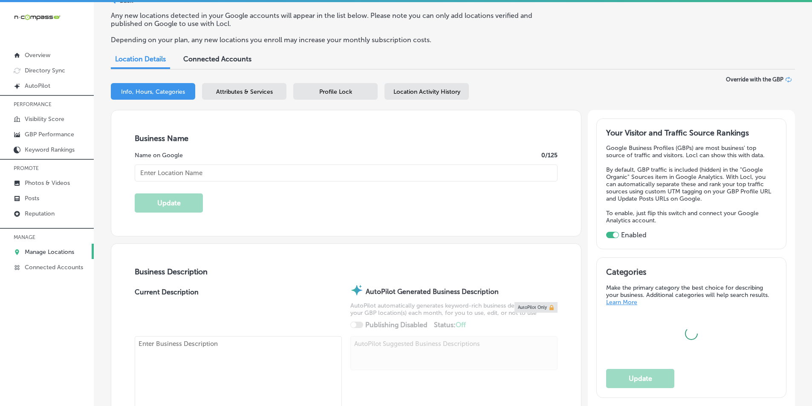 Image resolution: width=812 pixels, height=406 pixels. What do you see at coordinates (691, 217) in the screenshot?
I see `p: To enable, just flip this switch and connect your Google Analytics account.` at bounding box center [691, 217].